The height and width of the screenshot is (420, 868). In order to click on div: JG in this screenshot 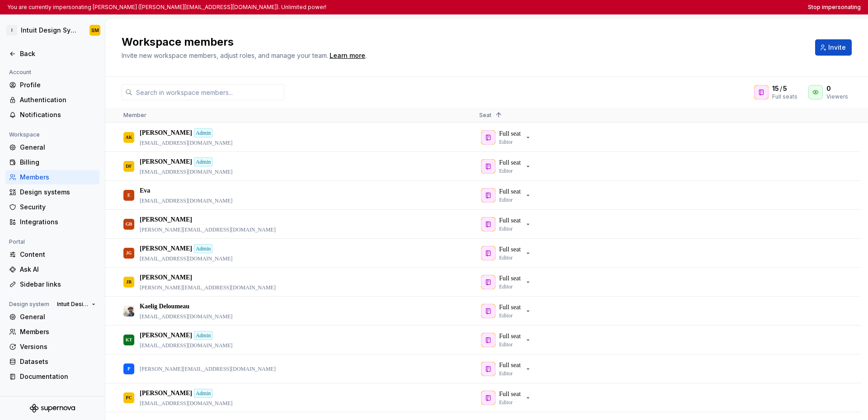, I will do `click(128, 253)`.